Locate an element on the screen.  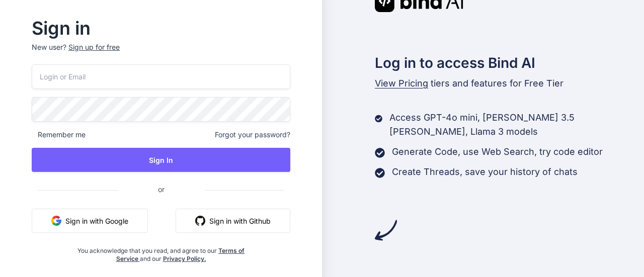
img: arrow is located at coordinates (386, 230).